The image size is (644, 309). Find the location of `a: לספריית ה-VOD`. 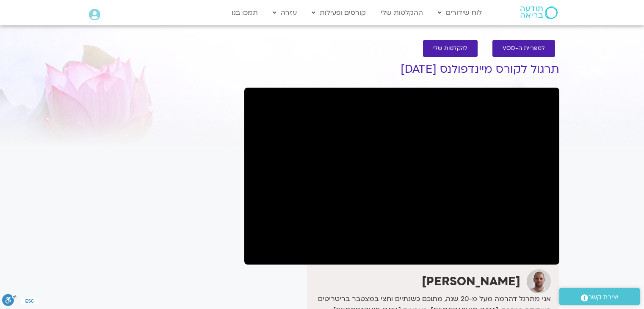

a: לספריית ה-VOD is located at coordinates (524, 48).